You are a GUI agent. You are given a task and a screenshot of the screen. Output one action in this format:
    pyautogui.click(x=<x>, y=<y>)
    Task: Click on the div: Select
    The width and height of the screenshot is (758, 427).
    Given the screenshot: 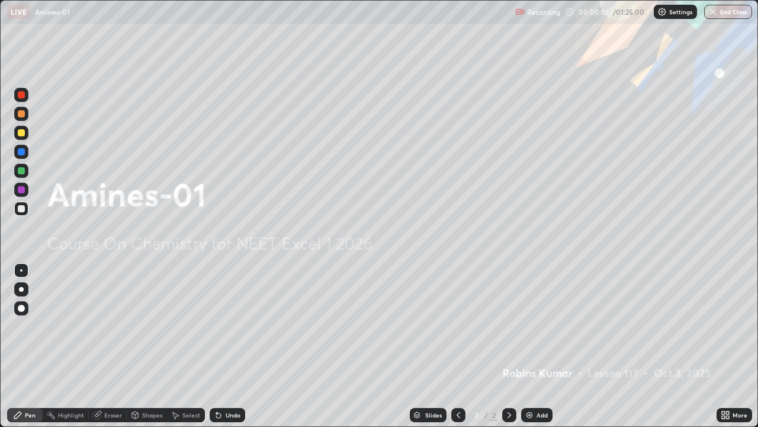 What is the action you would take?
    pyautogui.click(x=191, y=415)
    